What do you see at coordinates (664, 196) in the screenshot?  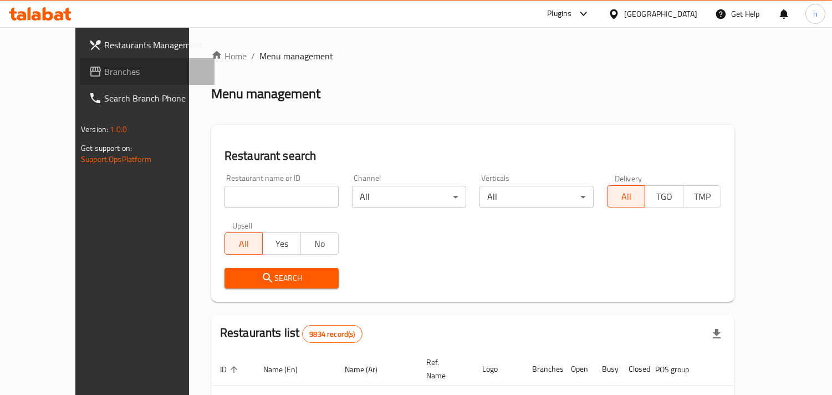 I see `span: TGO` at bounding box center [664, 196].